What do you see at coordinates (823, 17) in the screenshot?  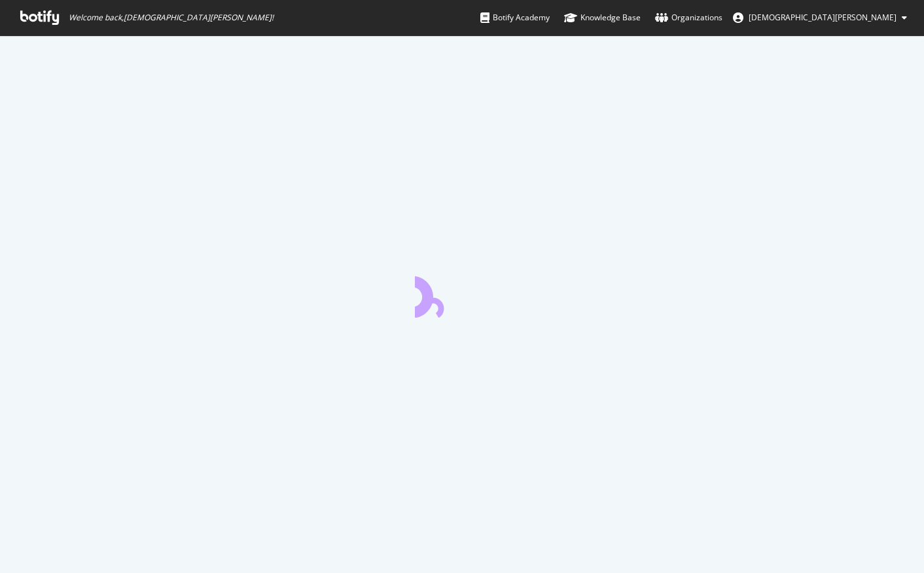 I see `span: Christian Weinke` at bounding box center [823, 17].